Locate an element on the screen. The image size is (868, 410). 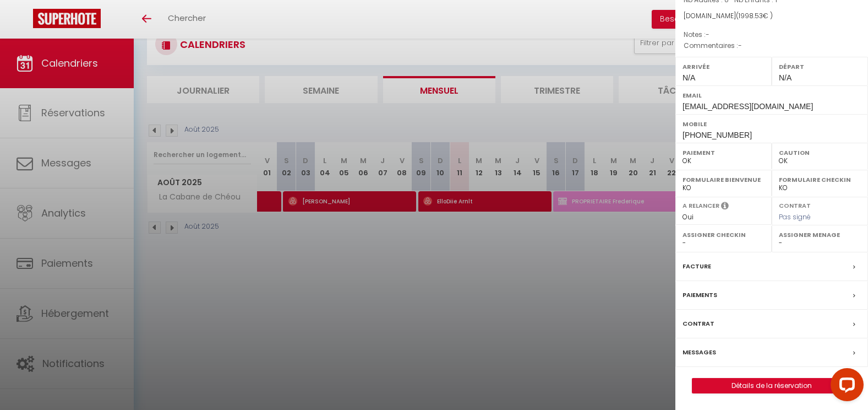
label: Facture is located at coordinates (697, 266).